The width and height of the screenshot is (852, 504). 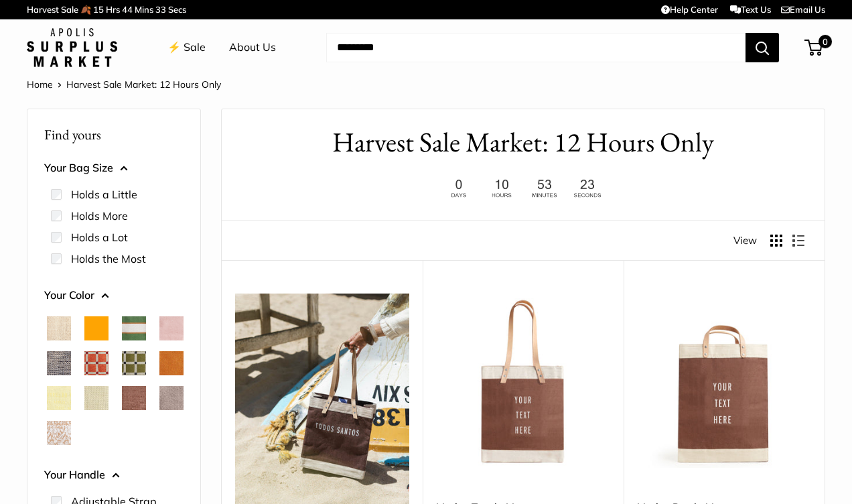 I want to click on button: Your Handle, so click(x=114, y=475).